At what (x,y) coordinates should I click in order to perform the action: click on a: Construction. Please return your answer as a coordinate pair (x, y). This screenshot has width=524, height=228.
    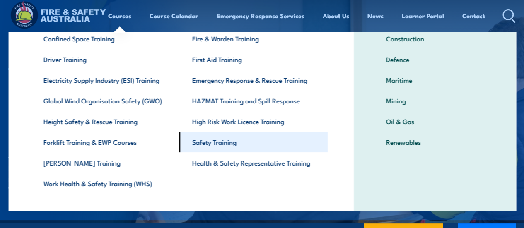
    Looking at the image, I should click on (435, 39).